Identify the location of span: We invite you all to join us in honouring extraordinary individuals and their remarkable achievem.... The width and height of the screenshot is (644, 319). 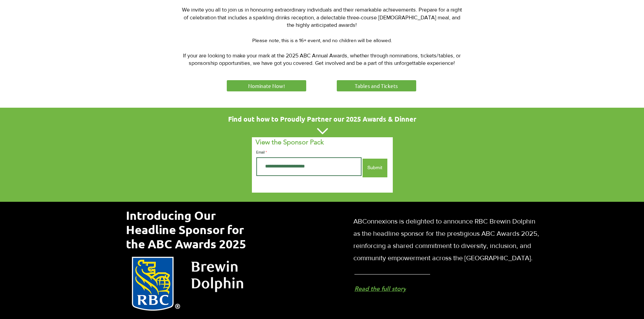
(322, 18).